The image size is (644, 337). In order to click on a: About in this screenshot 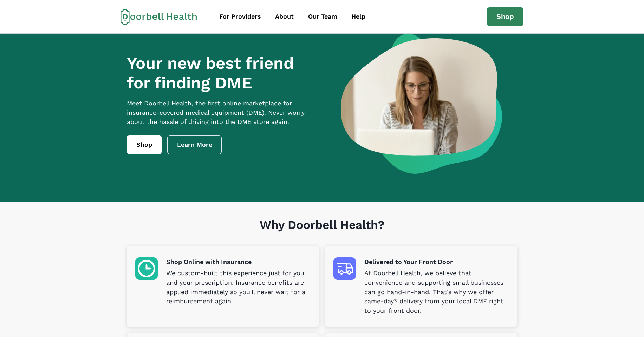, I will do `click(284, 17)`.